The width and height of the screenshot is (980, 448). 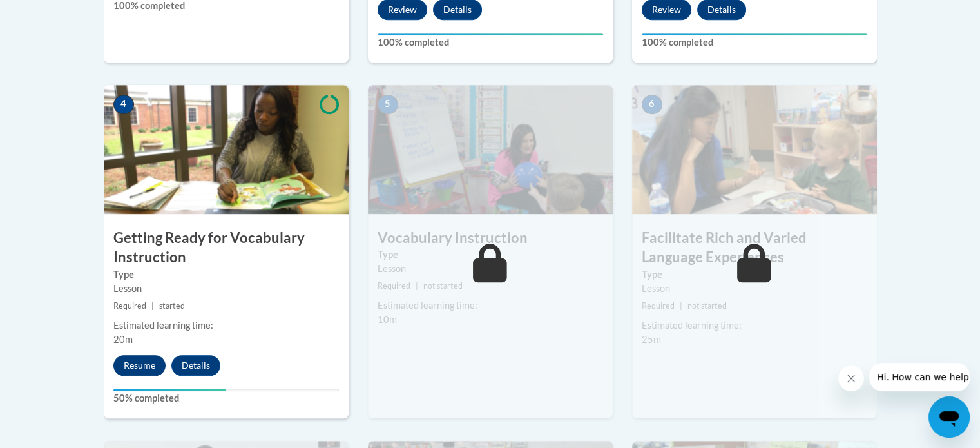 What do you see at coordinates (123, 339) in the screenshot?
I see `span: 20m` at bounding box center [123, 339].